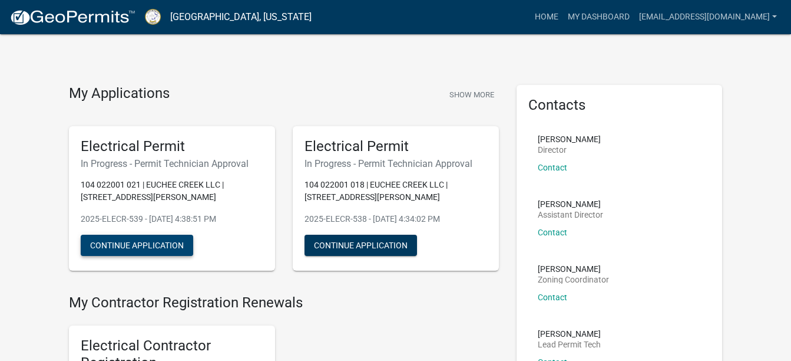 The height and width of the screenshot is (361, 791). What do you see at coordinates (599, 17) in the screenshot?
I see `a: My Dashboard` at bounding box center [599, 17].